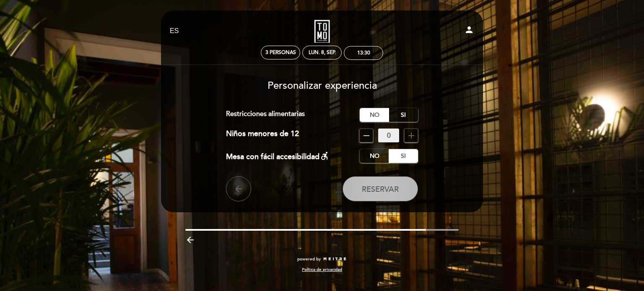 The height and width of the screenshot is (291, 644). What do you see at coordinates (278, 156) in the screenshot?
I see `div: Mesa con fácil accesibilidad` at bounding box center [278, 156].